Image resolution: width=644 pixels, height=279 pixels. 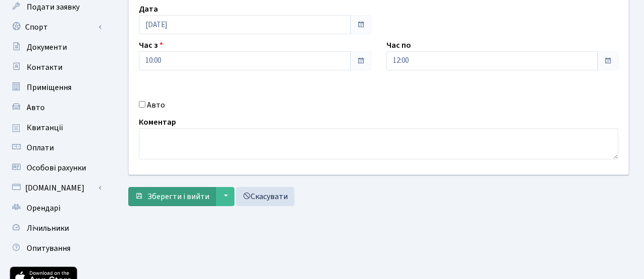 I want to click on a: Документи, so click(x=55, y=48).